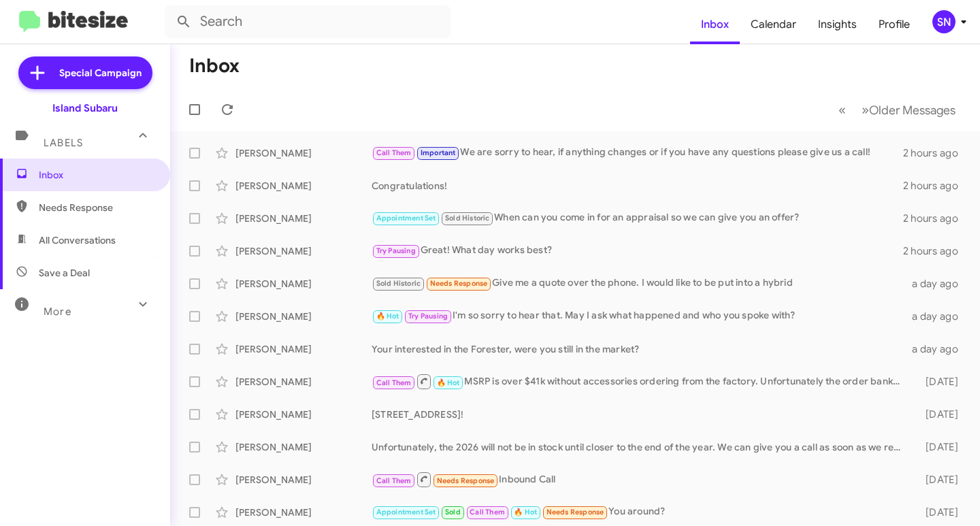 The image size is (980, 526). What do you see at coordinates (640, 349) in the screenshot?
I see `div: Your interested in the Forester, were you still in the market?` at bounding box center [640, 349].